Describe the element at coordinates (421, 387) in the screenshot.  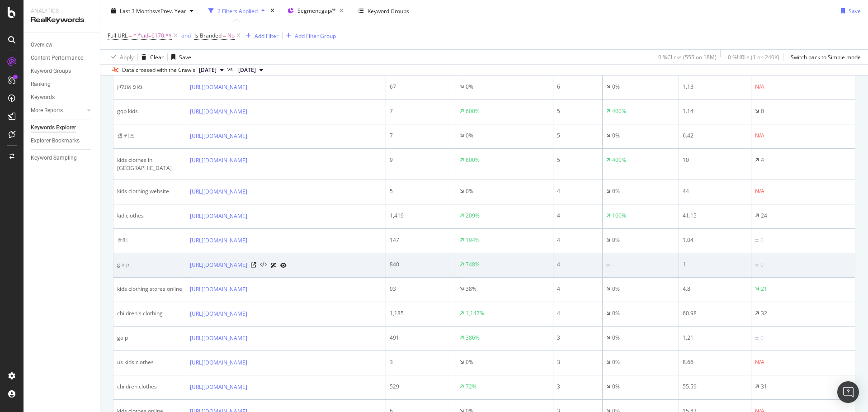
I see `div: 529` at that location.